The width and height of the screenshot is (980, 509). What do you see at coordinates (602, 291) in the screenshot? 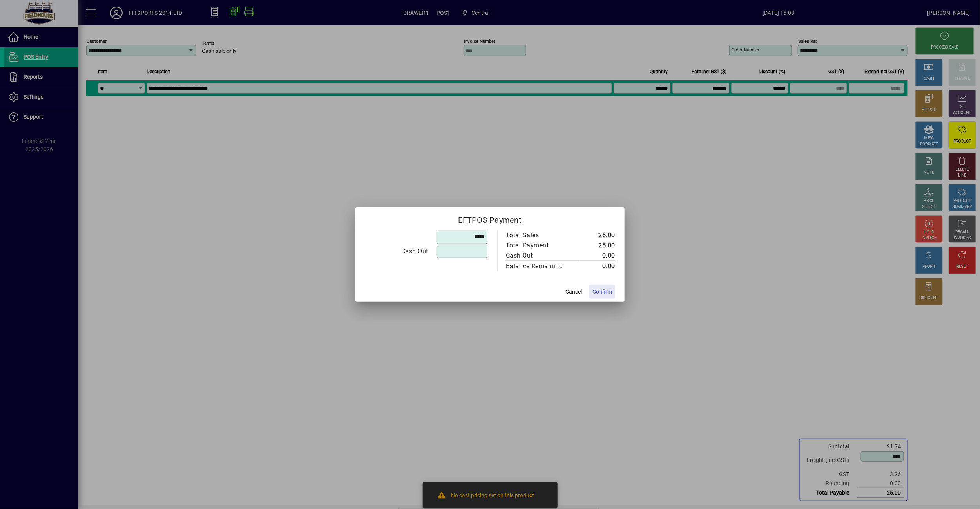
I see `button: Confirm` at bounding box center [602, 291].